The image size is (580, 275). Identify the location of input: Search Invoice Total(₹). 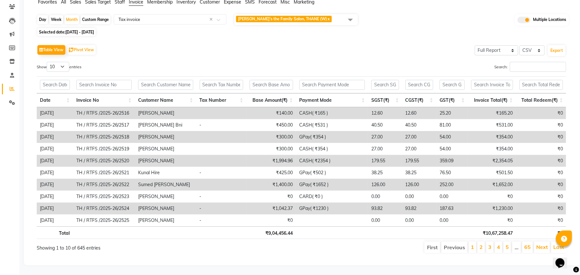
(492, 85).